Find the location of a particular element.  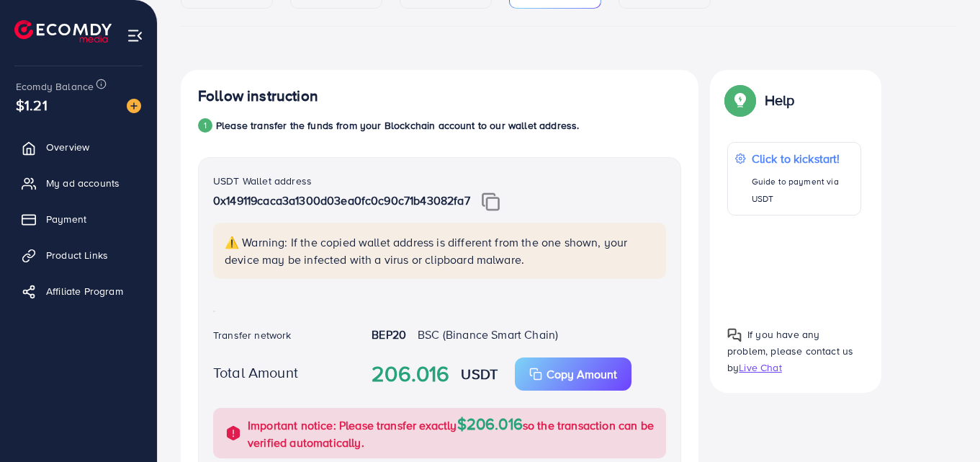

p: Click to kickstart! is located at coordinates (802, 158).